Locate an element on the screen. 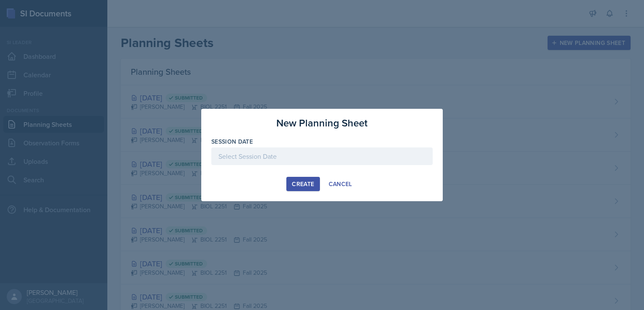  button: Create is located at coordinates (303, 184).